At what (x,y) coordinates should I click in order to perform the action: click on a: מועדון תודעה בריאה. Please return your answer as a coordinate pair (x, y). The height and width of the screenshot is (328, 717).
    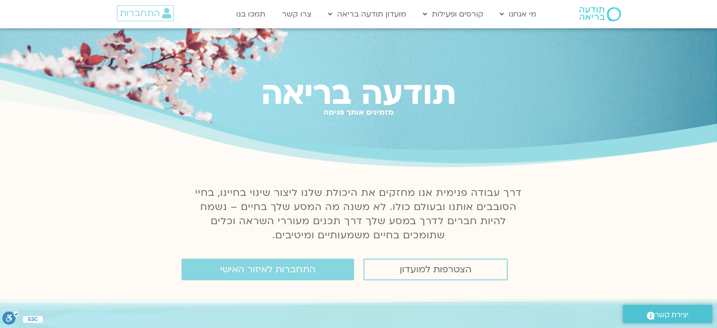
    Looking at the image, I should click on (367, 14).